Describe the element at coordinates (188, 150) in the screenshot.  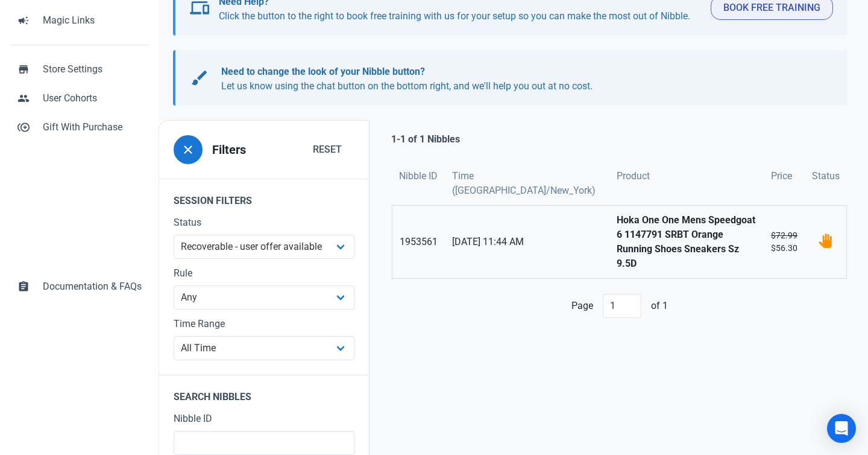
I see `button: close` at that location.